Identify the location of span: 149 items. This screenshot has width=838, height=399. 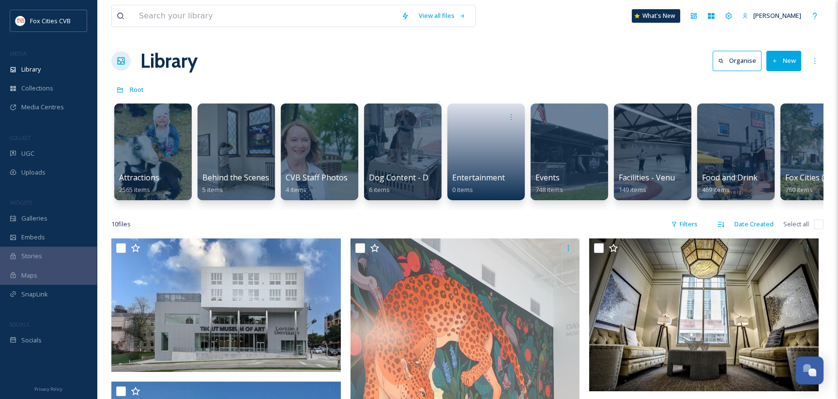
(632, 190).